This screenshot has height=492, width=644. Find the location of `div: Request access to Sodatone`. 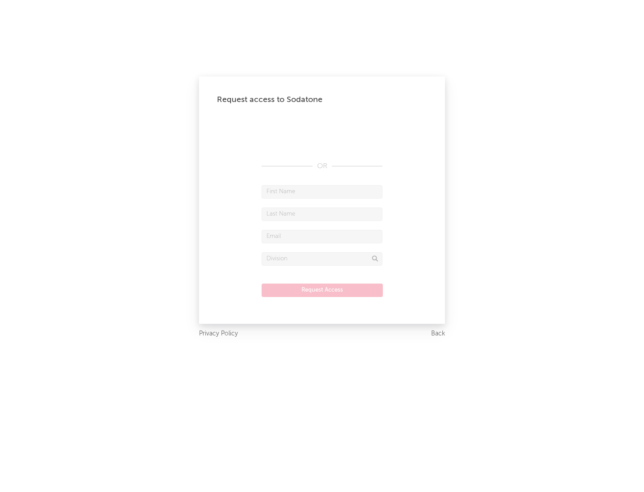

div: Request access to Sodatone is located at coordinates (322, 100).